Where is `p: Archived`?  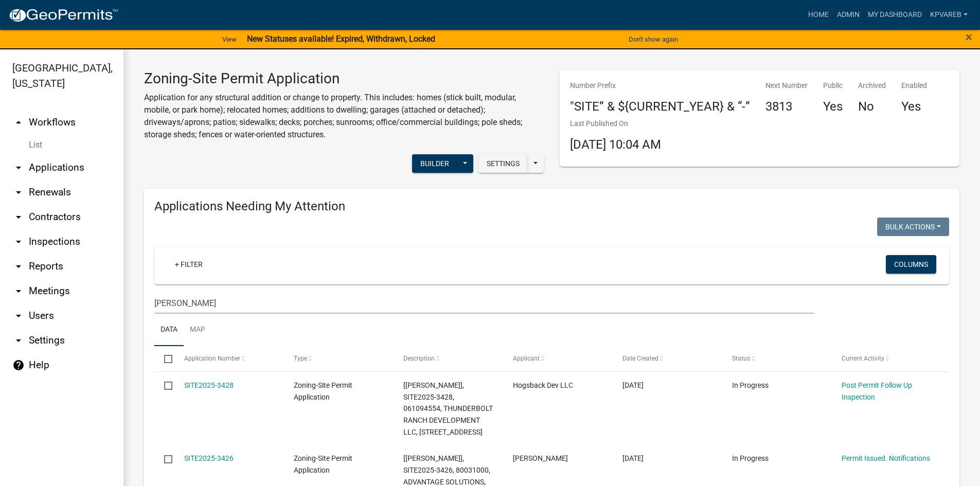
p: Archived is located at coordinates (872, 85).